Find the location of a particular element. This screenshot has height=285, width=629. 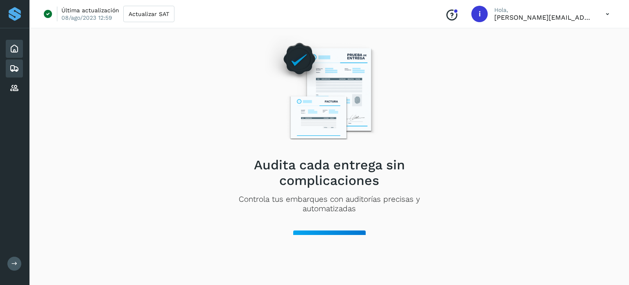

p: 08/ago/2023 12:59 is located at coordinates (87, 18).